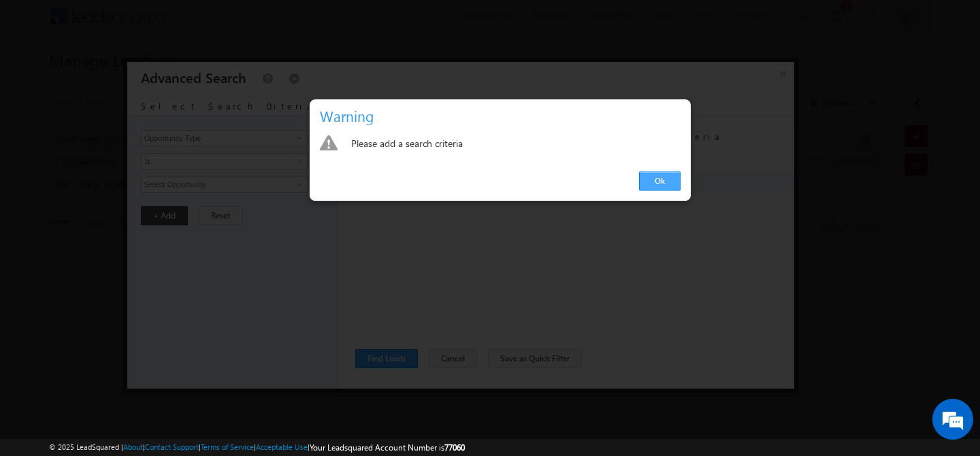 The image size is (980, 456). What do you see at coordinates (216, 365) in the screenshot?
I see `em: Start Chat` at bounding box center [216, 365].